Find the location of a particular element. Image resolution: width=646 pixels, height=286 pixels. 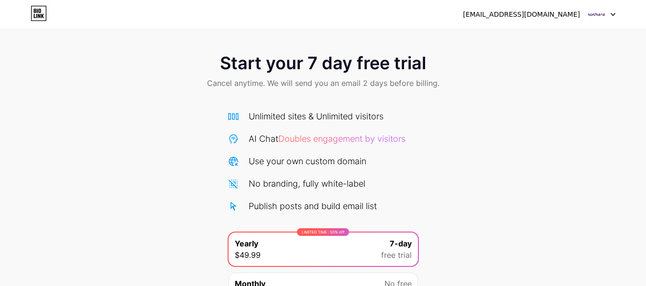

div: LIMITED TIME : 50% off is located at coordinates (323, 232).